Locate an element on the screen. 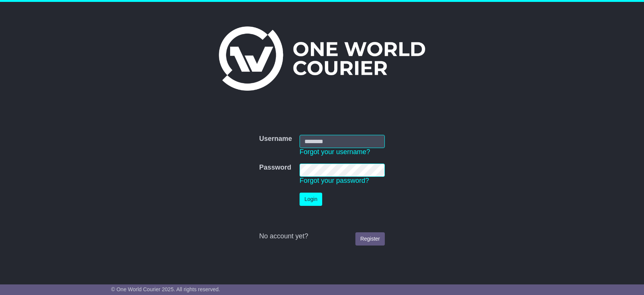 The image size is (644, 295). span: © One World Courier 2025. All rights reserved. is located at coordinates (166, 289).